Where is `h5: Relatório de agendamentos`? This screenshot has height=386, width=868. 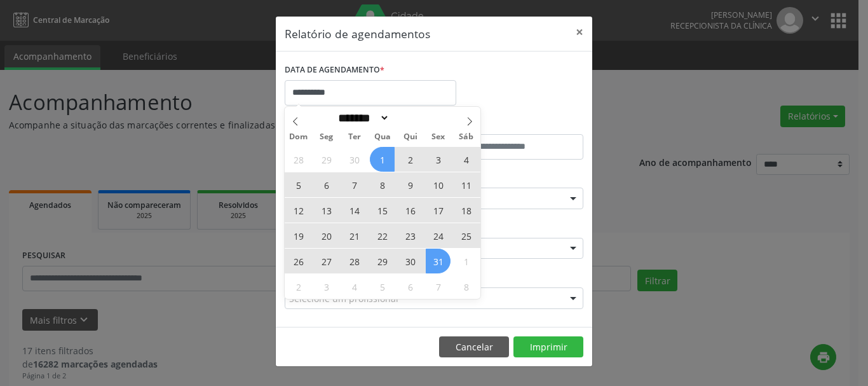 h5: Relatório de agendamentos is located at coordinates (357, 34).